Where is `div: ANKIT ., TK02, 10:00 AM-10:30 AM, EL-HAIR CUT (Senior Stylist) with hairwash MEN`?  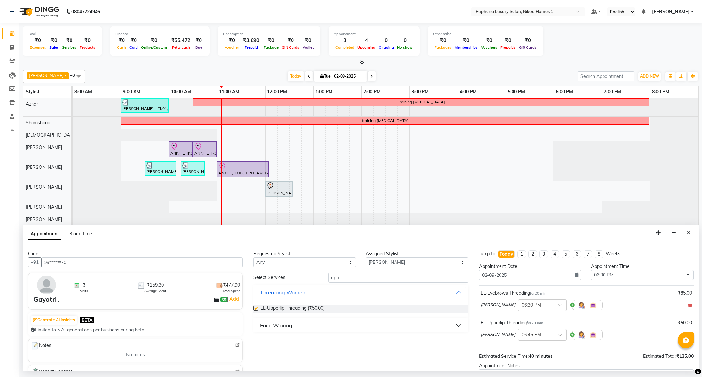
div: ANKIT ., TK02, 10:00 AM-10:30 AM, EL-HAIR CUT (Senior Stylist) with hairwash MEN is located at coordinates (181, 149).